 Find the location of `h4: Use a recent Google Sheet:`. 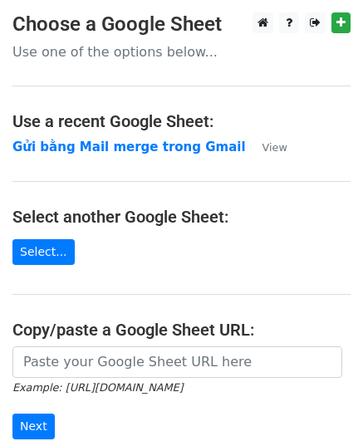

h4: Use a recent Google Sheet: is located at coordinates (181, 121).